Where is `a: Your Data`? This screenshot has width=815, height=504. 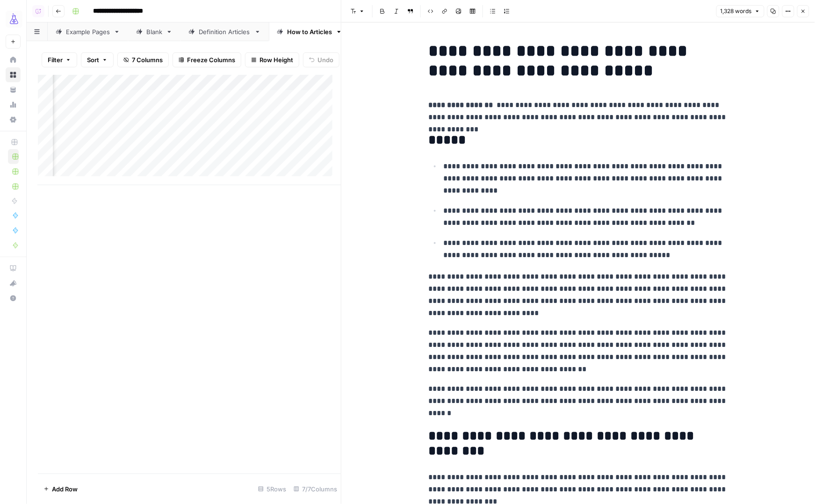 a: Your Data is located at coordinates (13, 90).